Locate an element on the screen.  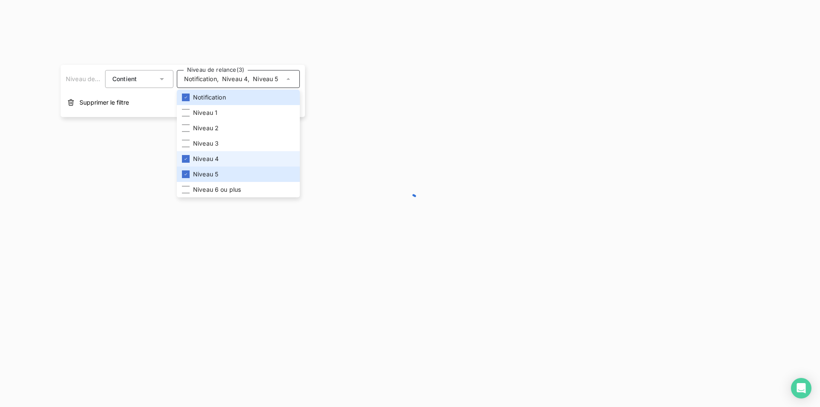
span: Niveau 3 is located at coordinates (206, 143).